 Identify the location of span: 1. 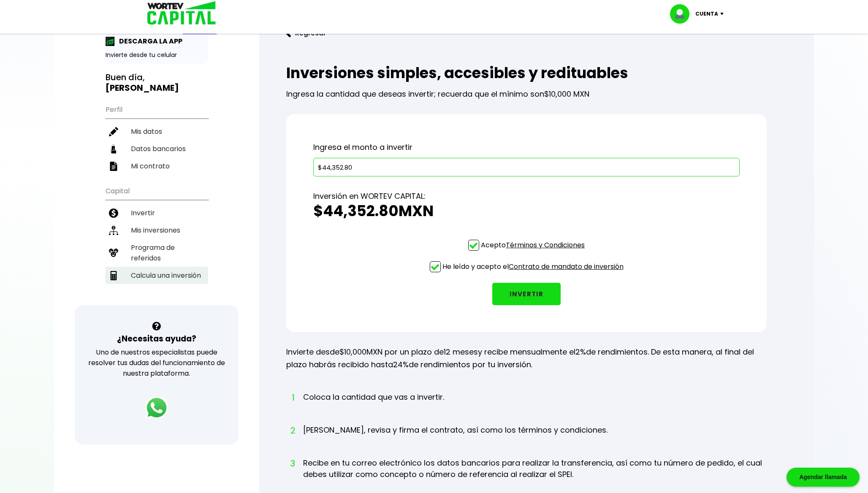
(293, 398).